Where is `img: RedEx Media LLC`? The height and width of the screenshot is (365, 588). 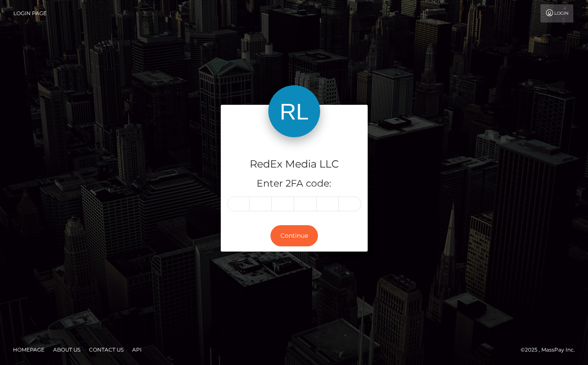 img: RedEx Media LLC is located at coordinates (294, 111).